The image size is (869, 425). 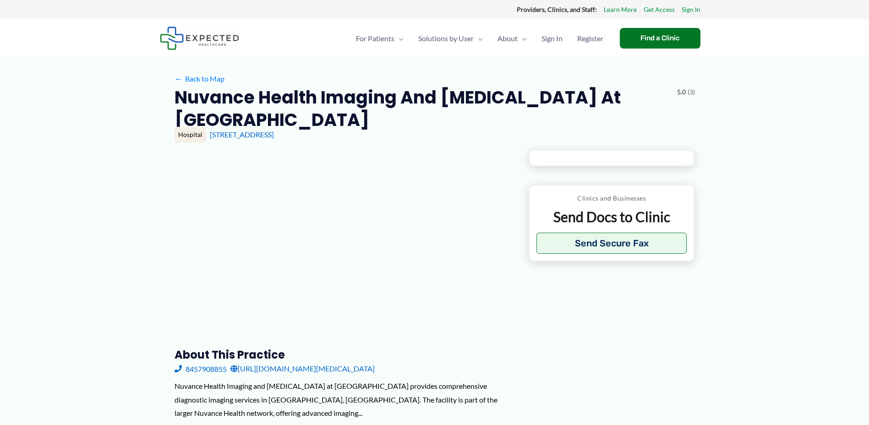 I want to click on span: About, so click(x=507, y=38).